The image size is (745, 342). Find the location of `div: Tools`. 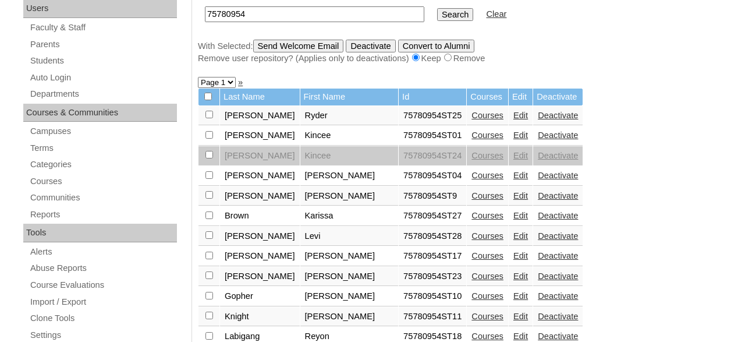

div: Tools is located at coordinates (100, 233).